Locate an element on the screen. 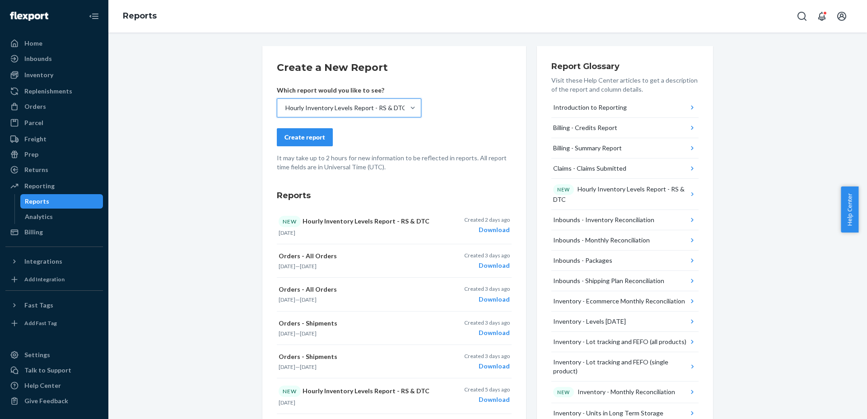 The height and width of the screenshot is (419, 867). a: Analytics is located at coordinates (62, 217).